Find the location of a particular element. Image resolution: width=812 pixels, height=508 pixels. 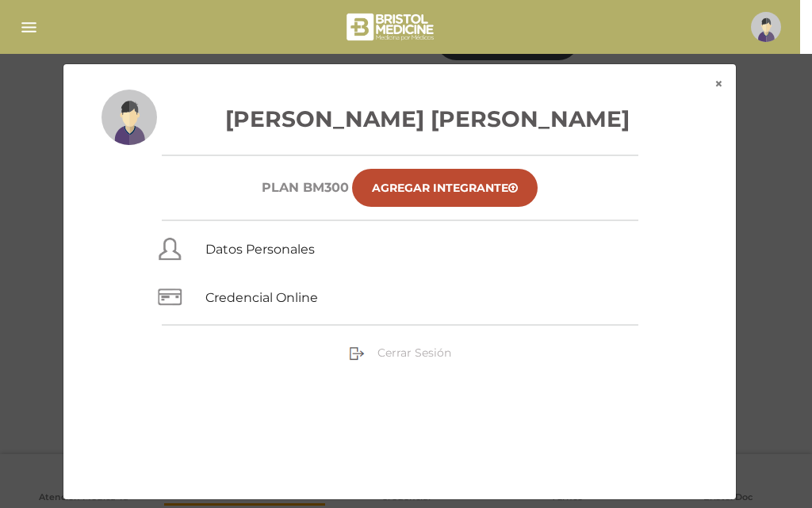

a: Agregar Integrante is located at coordinates (445, 188).